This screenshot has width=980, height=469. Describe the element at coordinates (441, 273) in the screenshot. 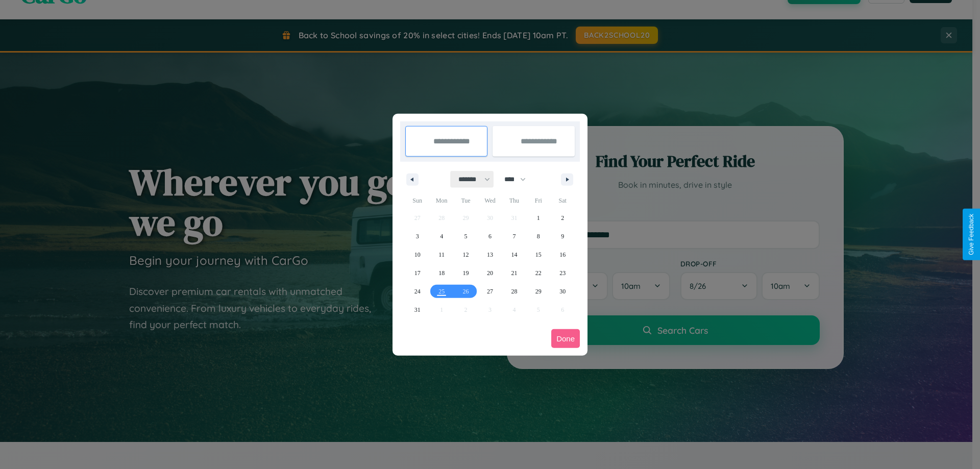

I see `button: 18` at that location.